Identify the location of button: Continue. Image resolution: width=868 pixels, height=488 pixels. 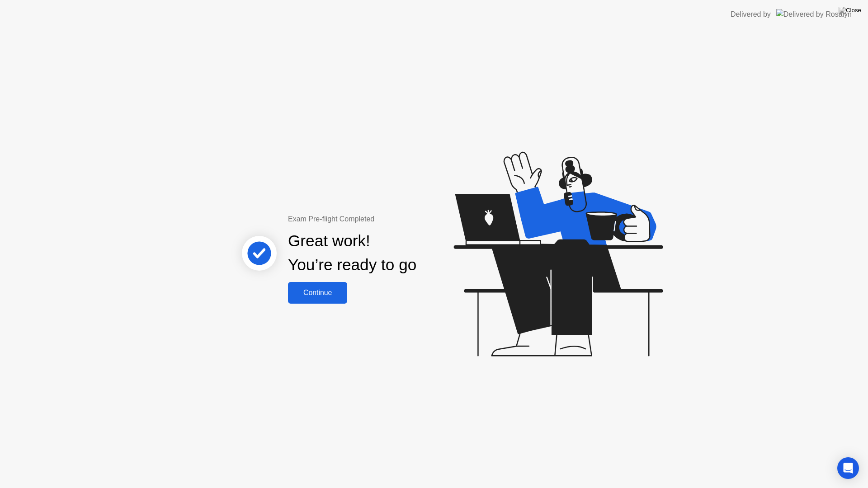
(317, 293).